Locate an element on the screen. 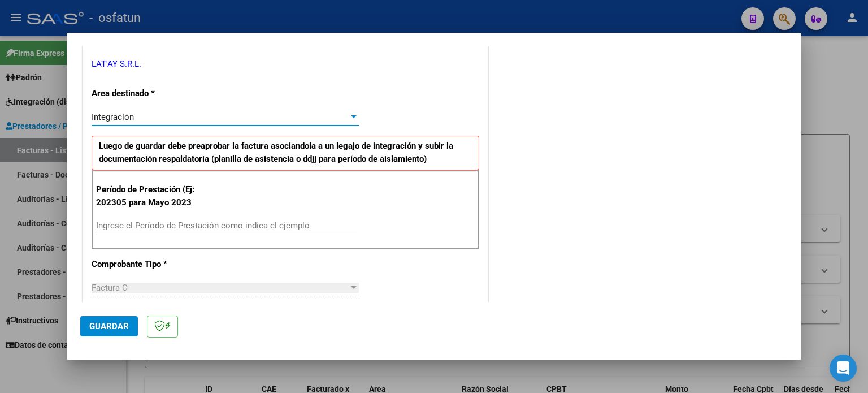  button: Guardar is located at coordinates (109, 326).